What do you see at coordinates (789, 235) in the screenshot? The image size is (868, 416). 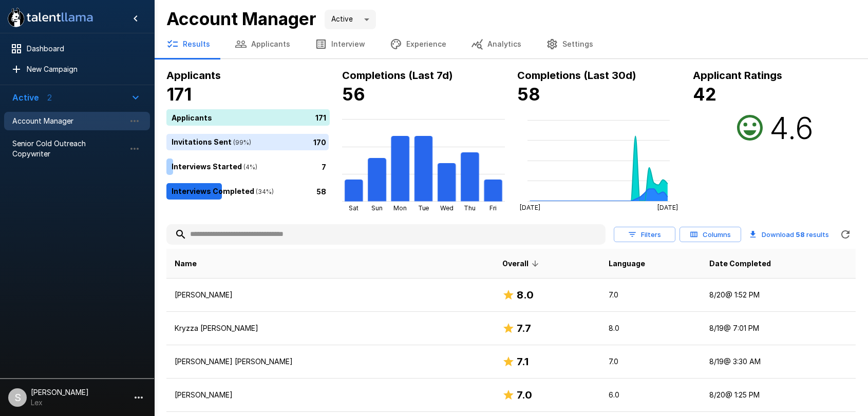 I see `button: Download 58 results` at bounding box center [789, 235].